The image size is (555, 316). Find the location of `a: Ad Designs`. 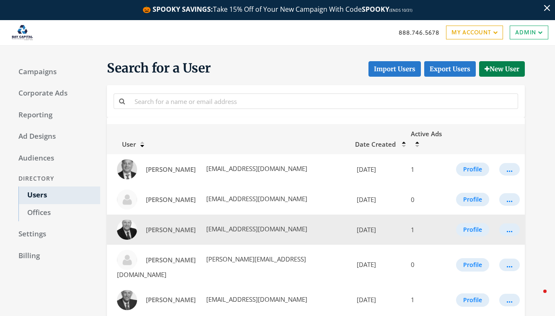

a: Ad Designs is located at coordinates (55, 137).